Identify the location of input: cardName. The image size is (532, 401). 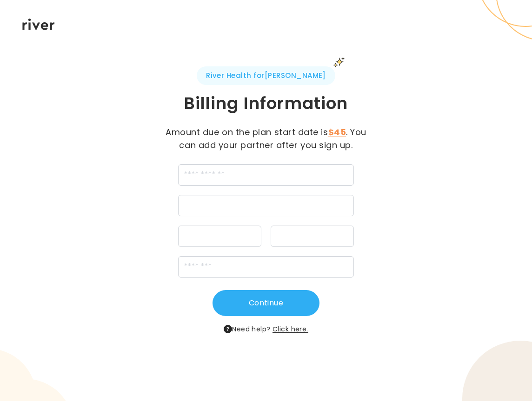
(266, 175).